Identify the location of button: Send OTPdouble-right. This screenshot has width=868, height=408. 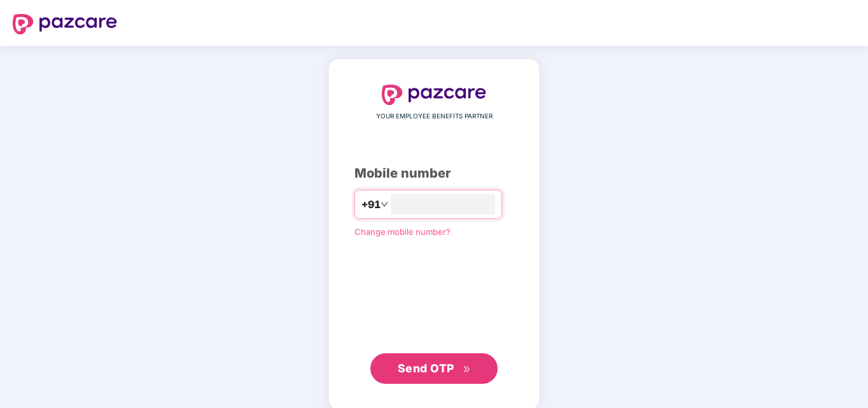
(434, 368).